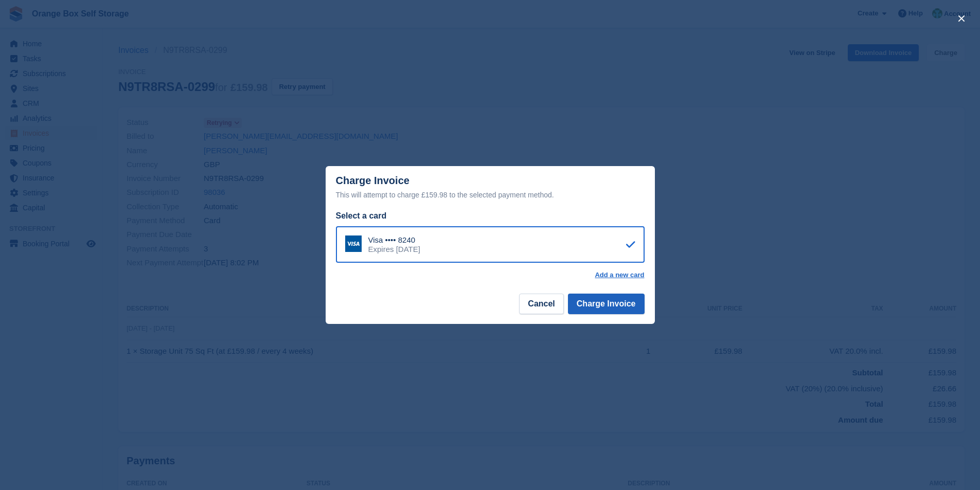 This screenshot has width=980, height=490. What do you see at coordinates (619, 275) in the screenshot?
I see `a: Add a new card` at bounding box center [619, 275].